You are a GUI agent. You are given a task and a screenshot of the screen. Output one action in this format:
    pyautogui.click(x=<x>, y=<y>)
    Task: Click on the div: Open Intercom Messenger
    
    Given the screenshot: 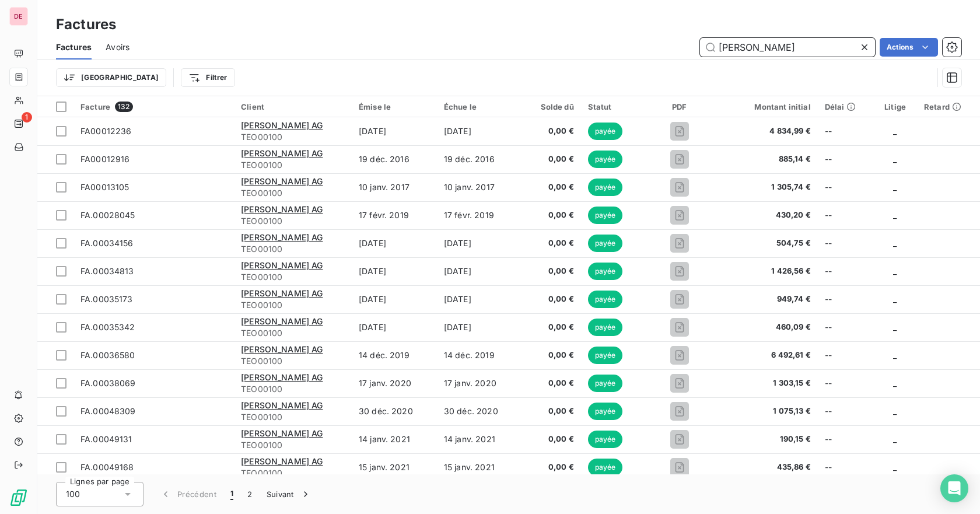 What is the action you would take?
    pyautogui.click(x=955, y=489)
    